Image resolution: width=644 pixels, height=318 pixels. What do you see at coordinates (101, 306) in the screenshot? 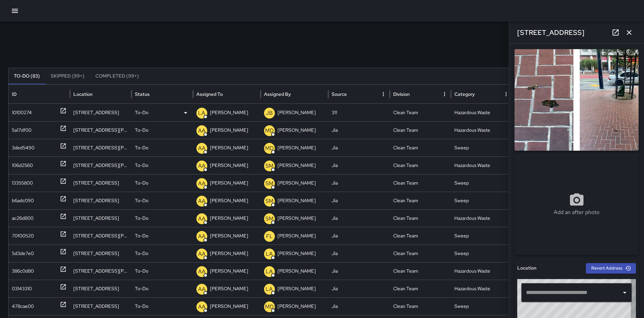
I see `div: 170 Fell Street` at bounding box center [101, 306].